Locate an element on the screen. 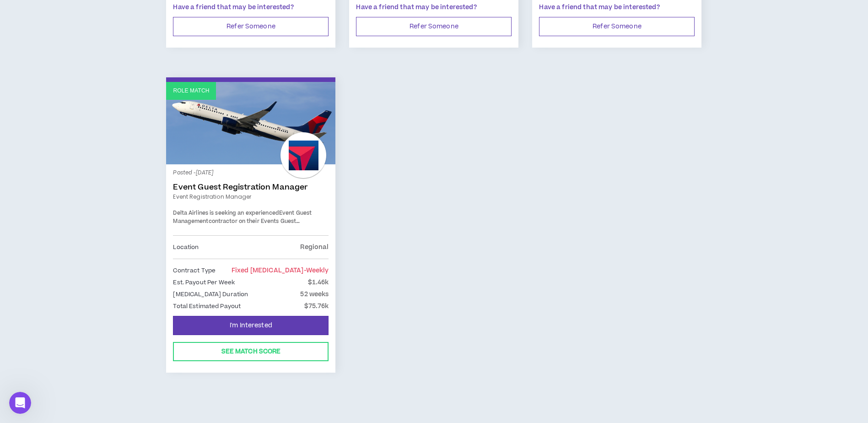 The image size is (868, 423). p: Contract Type is located at coordinates (194, 271).